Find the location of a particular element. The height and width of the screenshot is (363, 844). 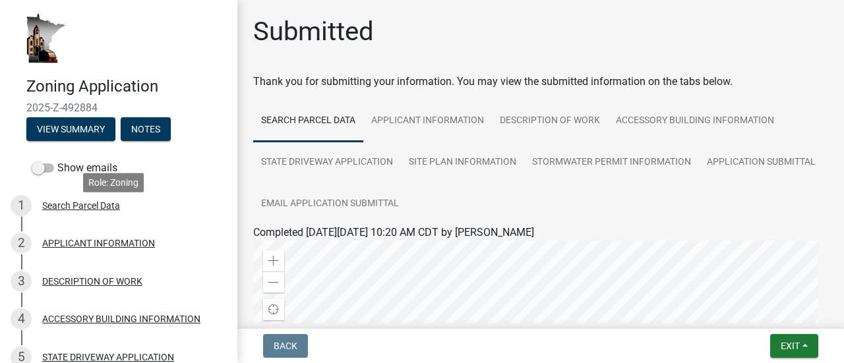

button: Notes is located at coordinates (146, 129).